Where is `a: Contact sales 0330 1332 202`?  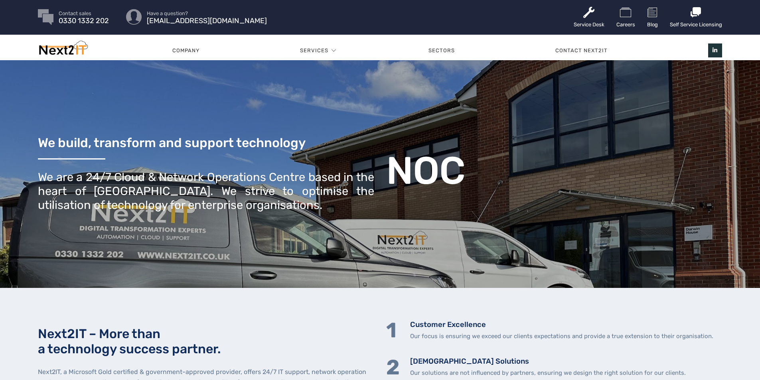
a: Contact sales 0330 1332 202 is located at coordinates (84, 17).